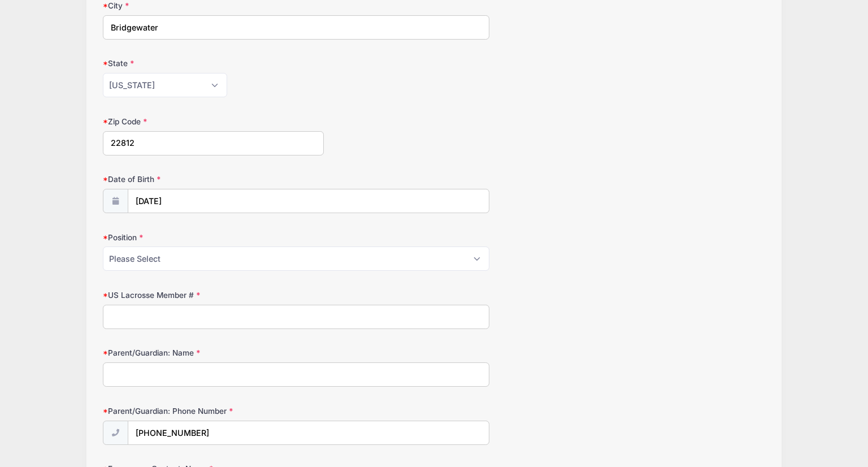 Image resolution: width=868 pixels, height=467 pixels. Describe the element at coordinates (213, 353) in the screenshot. I see `label: Parent/Guardian: Name` at that location.